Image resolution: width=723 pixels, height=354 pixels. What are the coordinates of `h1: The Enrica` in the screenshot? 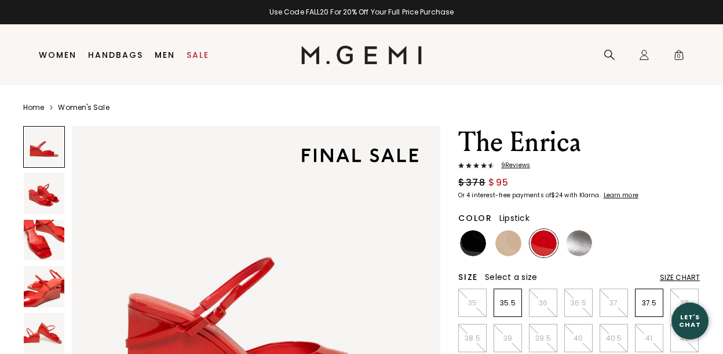 It's located at (578, 142).